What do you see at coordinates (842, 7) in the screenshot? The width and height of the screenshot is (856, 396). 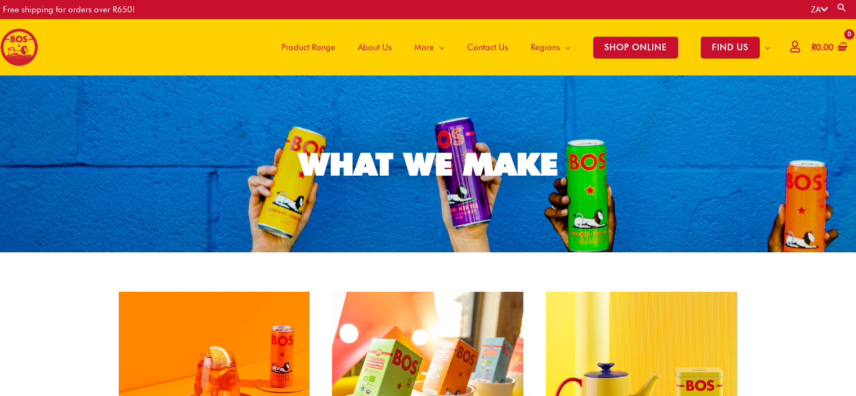 I see `a: Search button` at bounding box center [842, 7].